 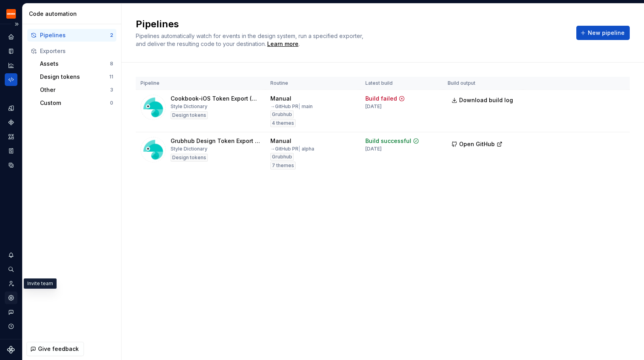 I want to click on div: 0, so click(x=112, y=103).